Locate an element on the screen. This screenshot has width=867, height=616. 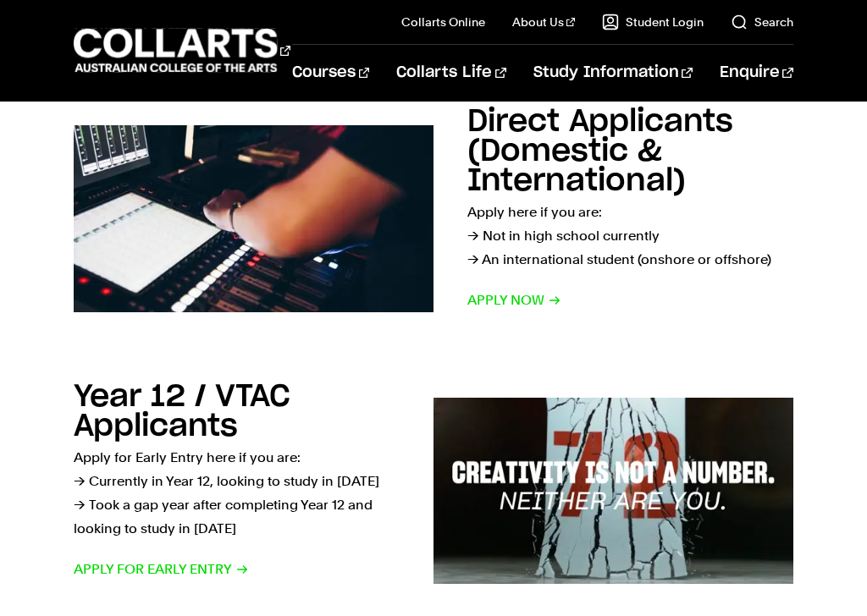
h2: Direct Applicants (Domestic & International) is located at coordinates (600, 151).